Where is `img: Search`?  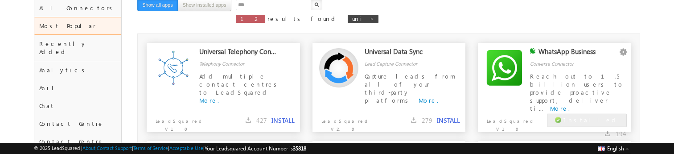
img: Search is located at coordinates (316, 4).